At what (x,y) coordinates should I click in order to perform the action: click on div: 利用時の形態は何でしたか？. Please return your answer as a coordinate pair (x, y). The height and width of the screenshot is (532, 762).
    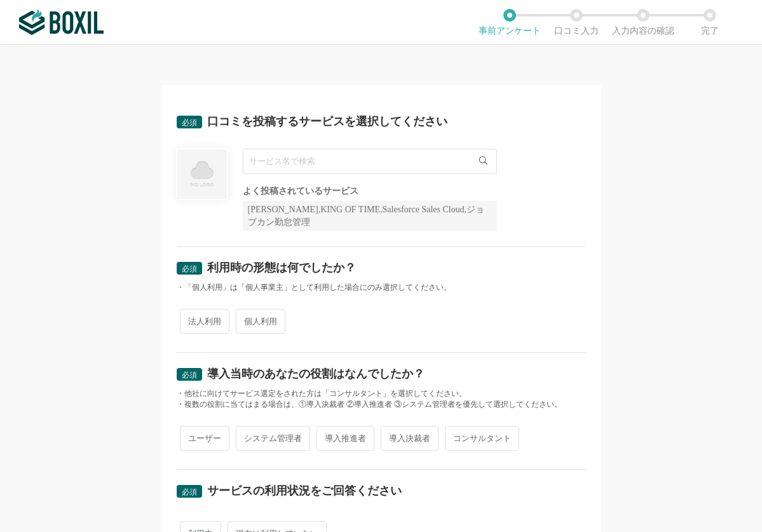
    Looking at the image, I should click on (281, 267).